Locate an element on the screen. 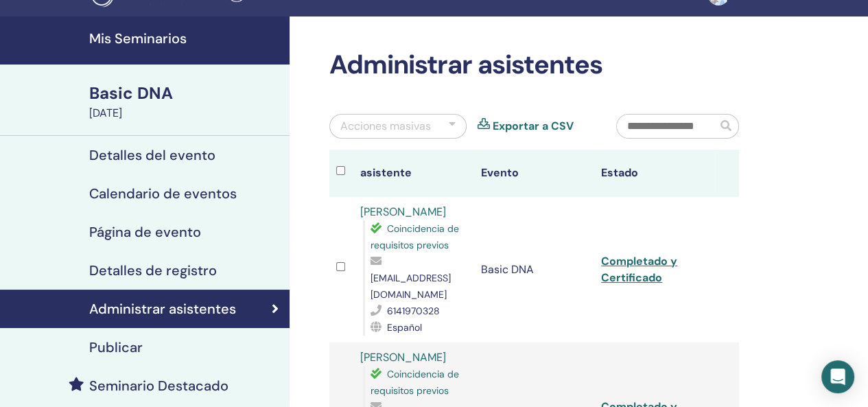  span: 6141970328 is located at coordinates (414, 311).